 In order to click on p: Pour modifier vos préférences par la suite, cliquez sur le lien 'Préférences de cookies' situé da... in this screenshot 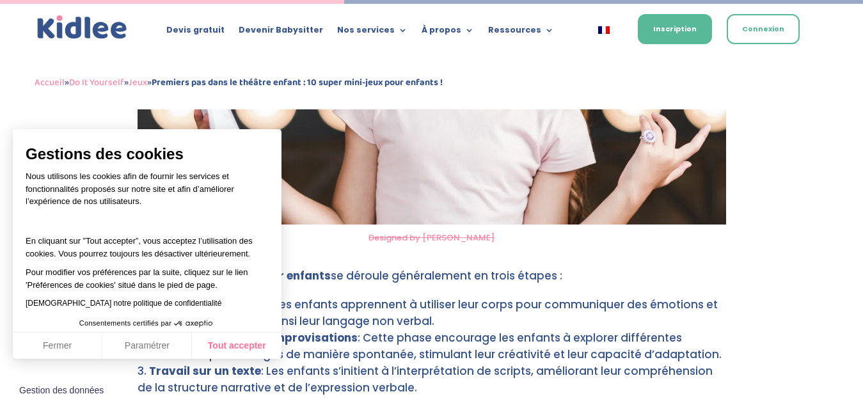, I will do `click(147, 278)`.